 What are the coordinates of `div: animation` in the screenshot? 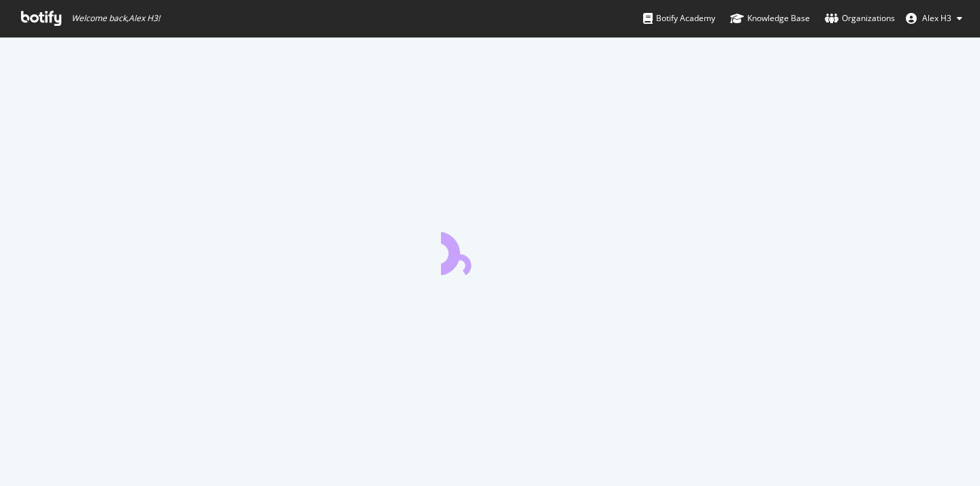 It's located at (490, 250).